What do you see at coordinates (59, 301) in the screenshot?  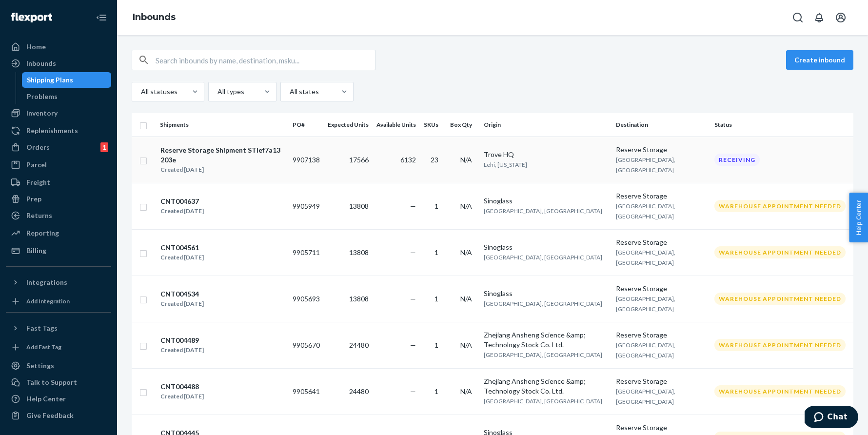 I see `a: Add Integration` at bounding box center [59, 301].